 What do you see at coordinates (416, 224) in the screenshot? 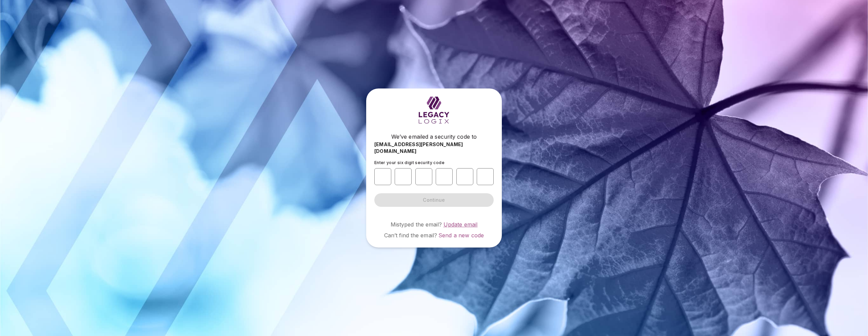
I see `span: Mistyped the email?` at bounding box center [416, 224].